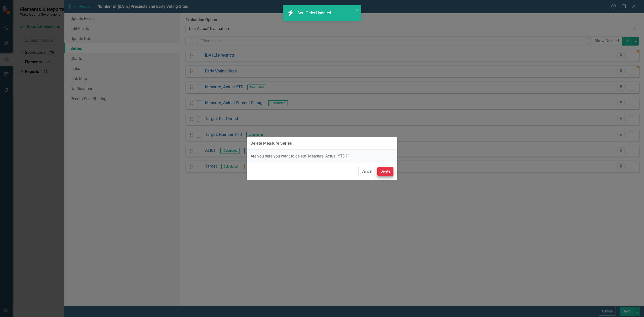 The height and width of the screenshot is (317, 644). Describe the element at coordinates (315, 13) in the screenshot. I see `div: Sort Order Updated` at that location.